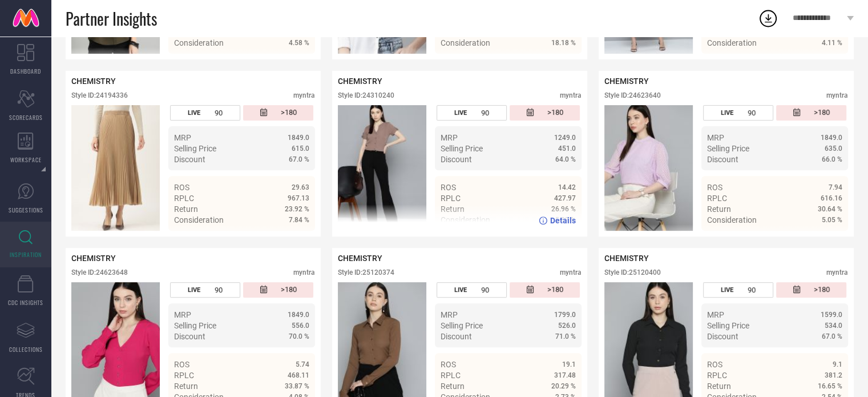 Image resolution: width=868 pixels, height=397 pixels. Describe the element at coordinates (297, 209) in the screenshot. I see `span: 23.92 %` at that location.